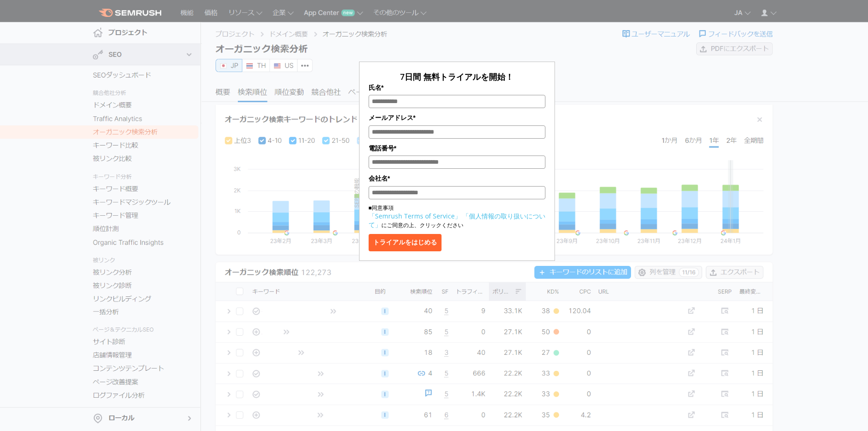 This screenshot has width=868, height=431. What do you see at coordinates (415, 216) in the screenshot?
I see `a: 「Semrush Terms of Service」` at bounding box center [415, 216].